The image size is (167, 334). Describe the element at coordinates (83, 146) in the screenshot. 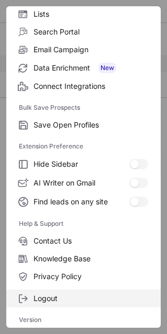

I see `label: Extension Preference` at that location.